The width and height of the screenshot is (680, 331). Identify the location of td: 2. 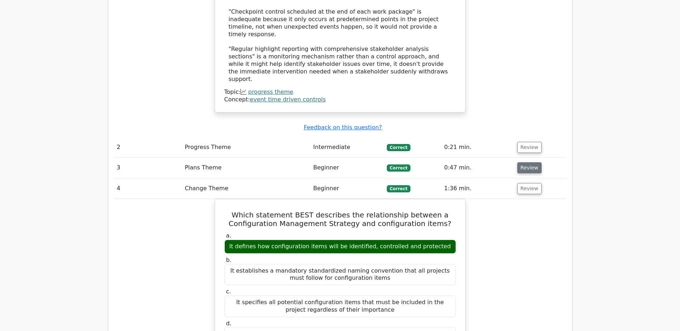
(148, 147).